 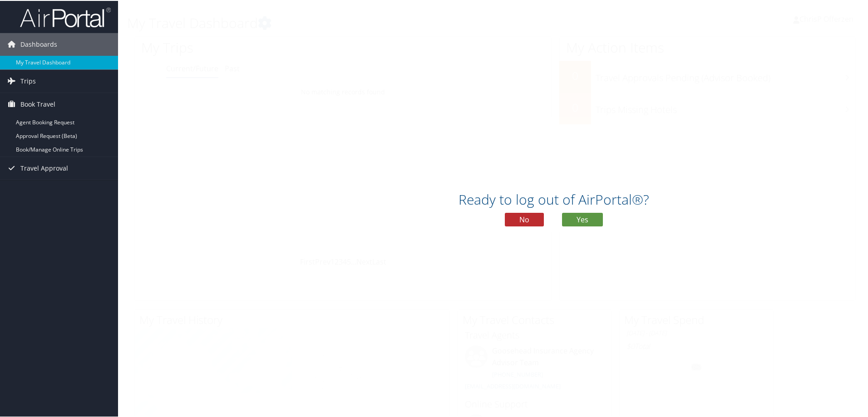 I want to click on span: Book Travel, so click(x=38, y=104).